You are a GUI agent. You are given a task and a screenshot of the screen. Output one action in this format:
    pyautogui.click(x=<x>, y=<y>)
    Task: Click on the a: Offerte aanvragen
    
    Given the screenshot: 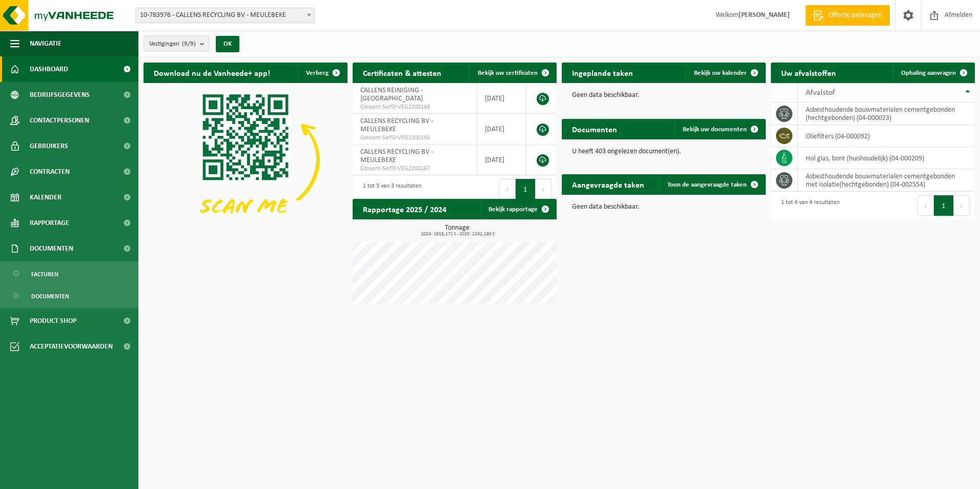 What is the action you would take?
    pyautogui.click(x=847, y=15)
    